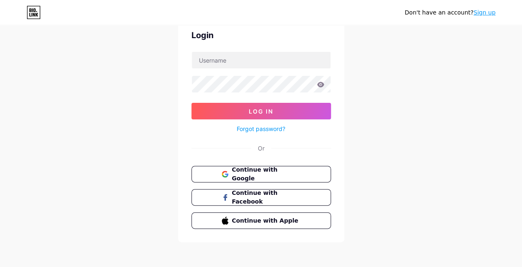  I want to click on a: Continue with Apple, so click(261, 221).